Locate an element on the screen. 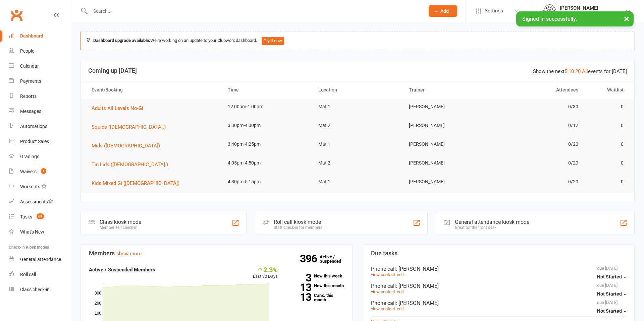  div: Dashboard is located at coordinates (31, 36).